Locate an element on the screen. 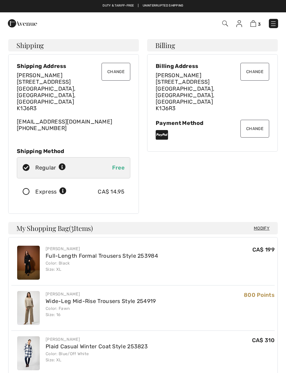 The image size is (286, 373). div: Express is located at coordinates (51, 192).